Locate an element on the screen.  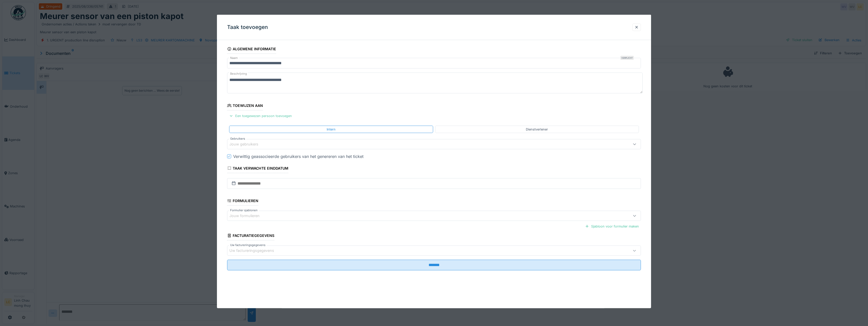
label: Gebruikers is located at coordinates (237, 139).